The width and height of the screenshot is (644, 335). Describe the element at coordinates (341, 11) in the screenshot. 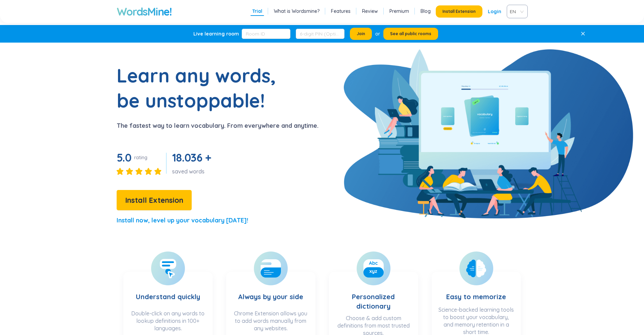

I see `a: Features` at that location.